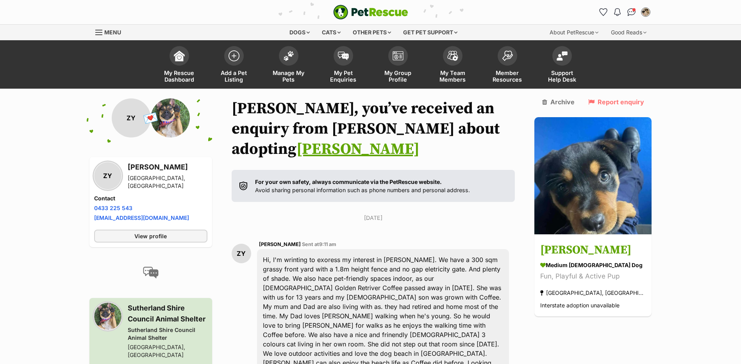  I want to click on a: Conversations, so click(632, 12).